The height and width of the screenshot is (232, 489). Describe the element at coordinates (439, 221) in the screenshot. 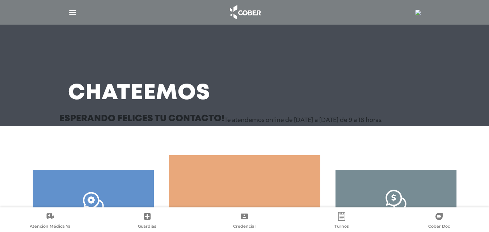

I see `a: Cober Doc` at that location.